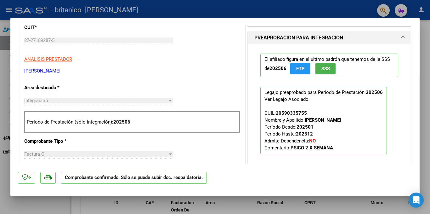 The image size is (430, 214). Describe the element at coordinates (304, 134) in the screenshot. I see `strong: 202512` at that location.